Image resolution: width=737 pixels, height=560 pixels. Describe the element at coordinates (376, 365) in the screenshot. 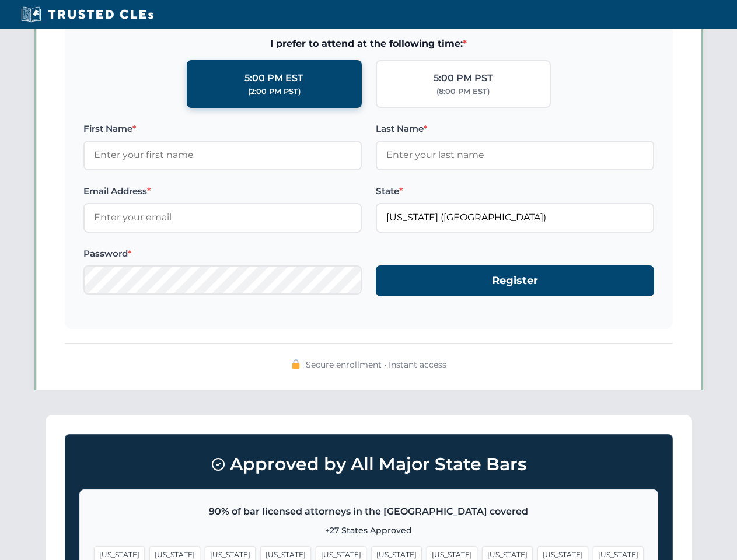

I see `span: Secure enrollment • Instant access` at that location.